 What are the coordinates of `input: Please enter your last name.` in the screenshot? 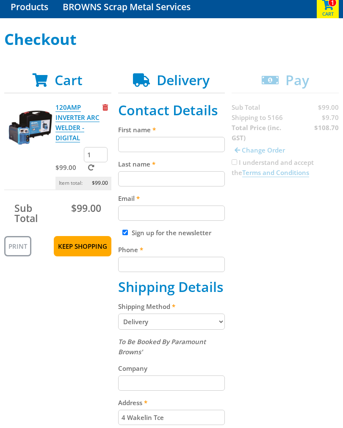 It's located at (172, 179).